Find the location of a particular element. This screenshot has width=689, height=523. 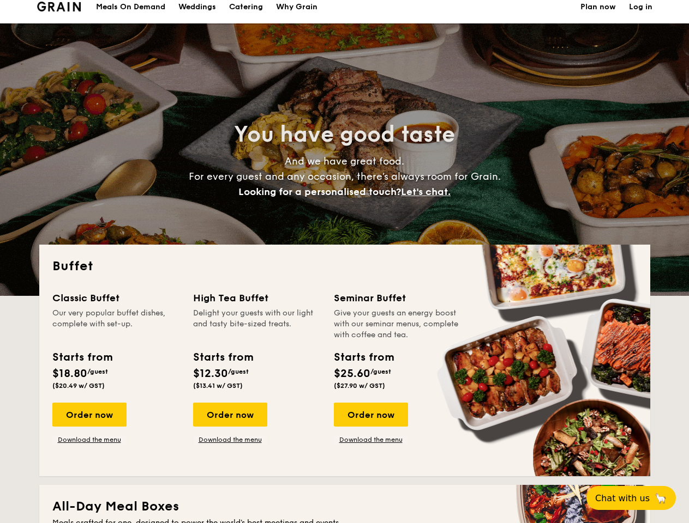

div: High Tea Buffet is located at coordinates (257, 298).